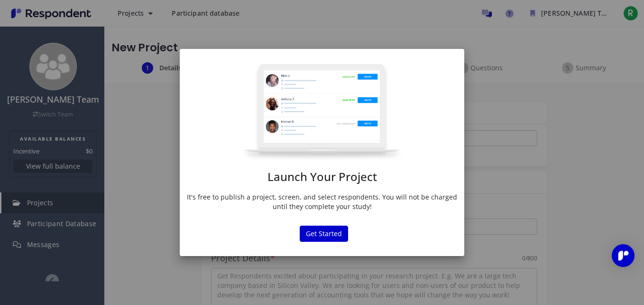 This screenshot has width=644, height=305. I want to click on img: project-modal.png, so click(322, 112).